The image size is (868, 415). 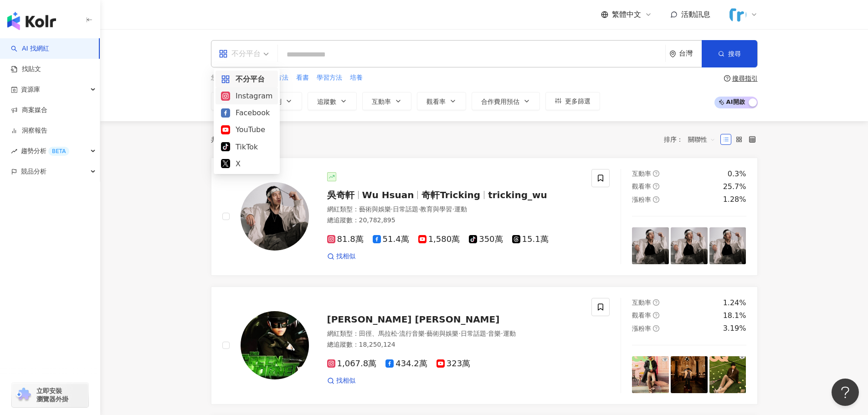 I want to click on div: 總追蹤數 ： 18,250,124, so click(x=454, y=345).